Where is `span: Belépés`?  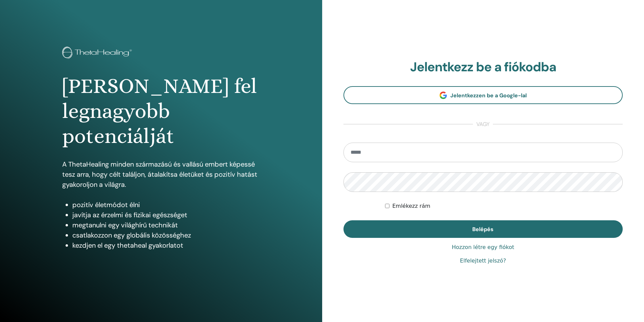 span: Belépés is located at coordinates (483, 229).